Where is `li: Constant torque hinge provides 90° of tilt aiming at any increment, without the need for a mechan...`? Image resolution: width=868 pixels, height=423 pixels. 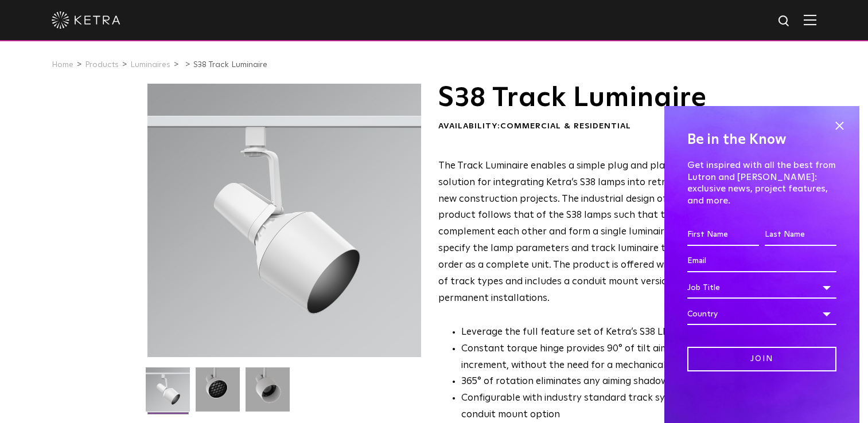 li: Constant torque hinge provides 90° of tilt aiming at any increment, without the need for a mechan... is located at coordinates (590, 358).